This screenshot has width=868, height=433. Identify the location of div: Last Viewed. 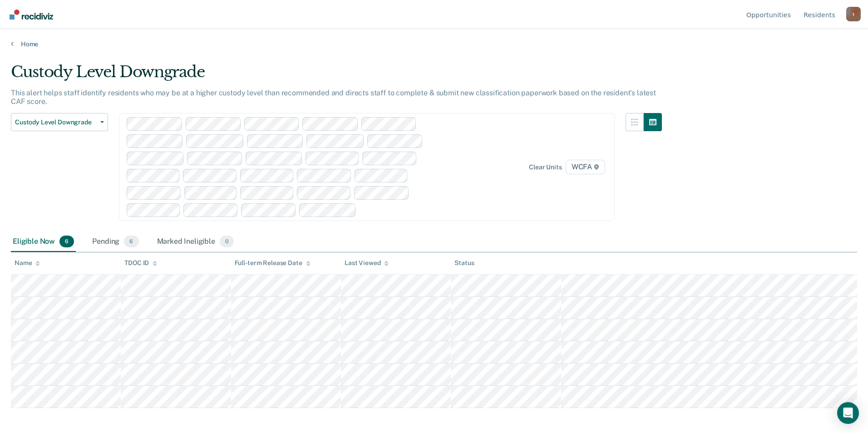
(367, 263).